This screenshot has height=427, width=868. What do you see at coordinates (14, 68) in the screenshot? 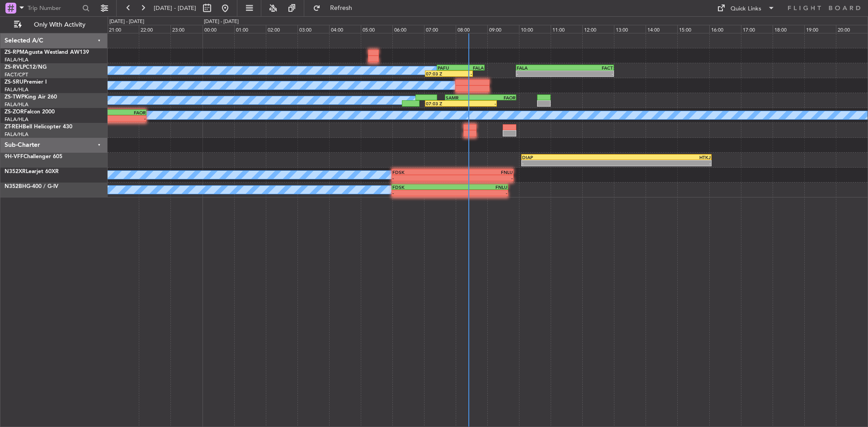
I see `span: ZS-RVL` at bounding box center [14, 68].